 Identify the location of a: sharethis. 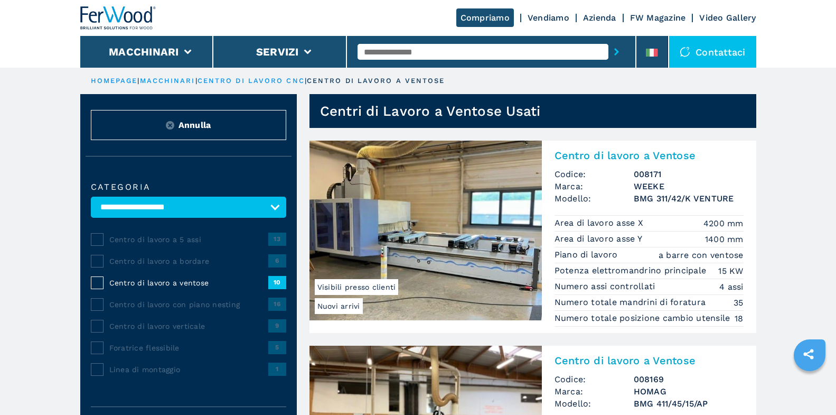
(809, 354).